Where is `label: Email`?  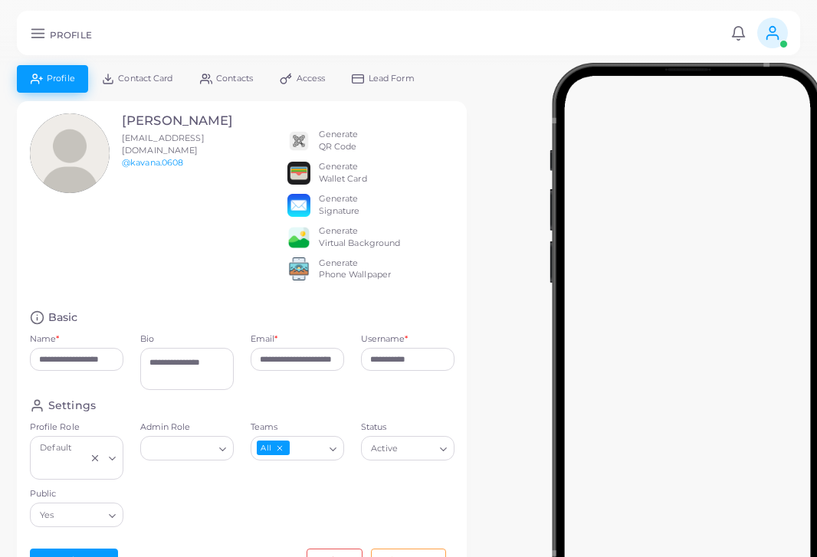 label: Email is located at coordinates (264, 339).